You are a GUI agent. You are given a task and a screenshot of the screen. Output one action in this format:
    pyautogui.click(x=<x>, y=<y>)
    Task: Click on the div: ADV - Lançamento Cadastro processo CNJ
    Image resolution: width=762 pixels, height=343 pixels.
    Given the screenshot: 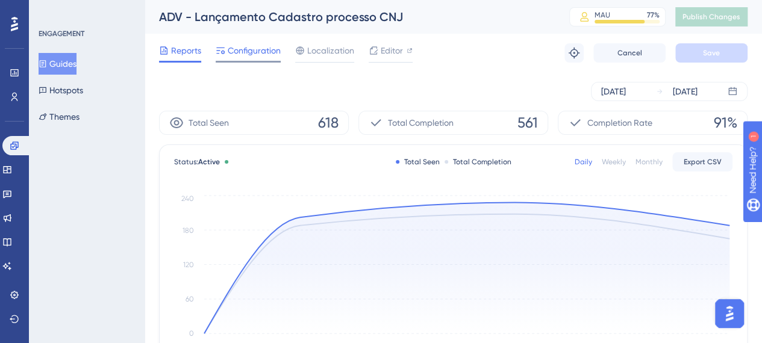 What is the action you would take?
    pyautogui.click(x=349, y=17)
    